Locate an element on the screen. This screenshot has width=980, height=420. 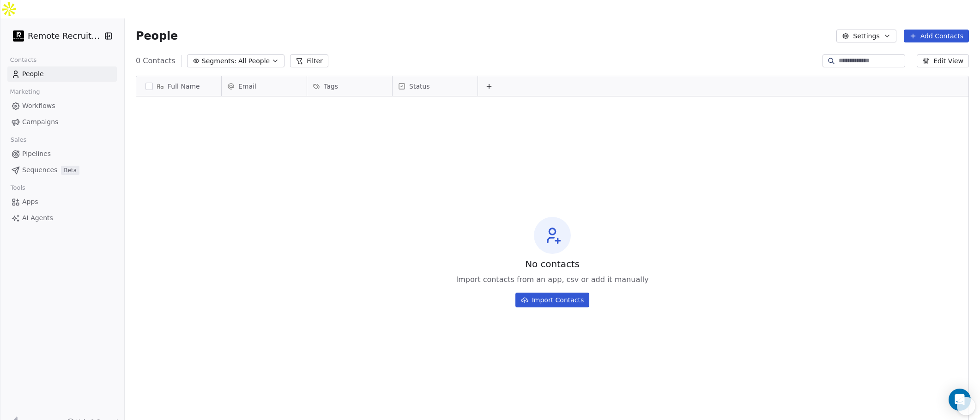
a: People is located at coordinates (62, 74).